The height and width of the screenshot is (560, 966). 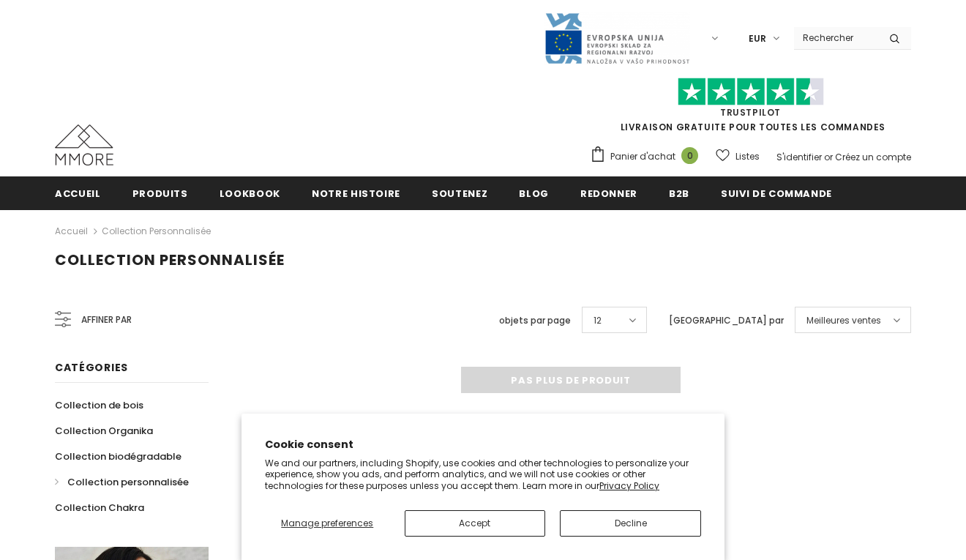 What do you see at coordinates (99, 507) in the screenshot?
I see `span: Collection Chakra` at bounding box center [99, 507].